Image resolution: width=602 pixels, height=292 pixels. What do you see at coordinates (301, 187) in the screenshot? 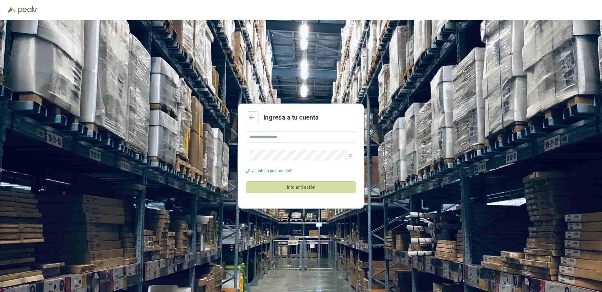
I see `button: Iniciar Sesión` at bounding box center [301, 187].